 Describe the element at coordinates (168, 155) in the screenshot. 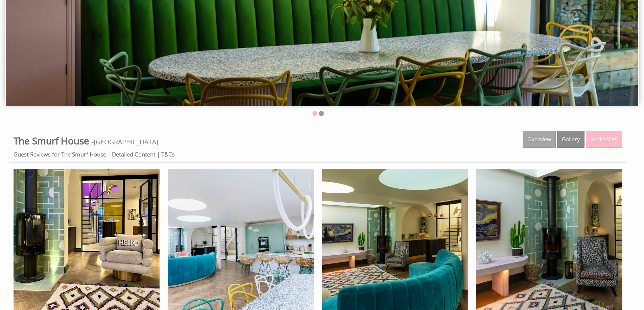

I see `a: T&Cs` at that location.